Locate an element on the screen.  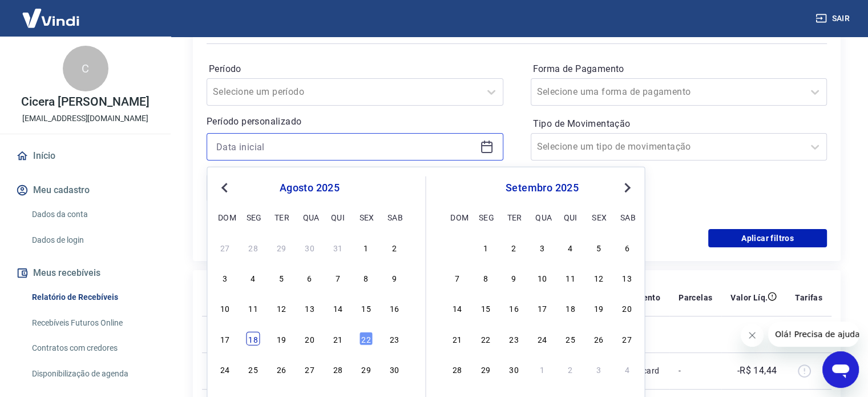
a: Disponibilização de agenda is located at coordinates (92, 373).